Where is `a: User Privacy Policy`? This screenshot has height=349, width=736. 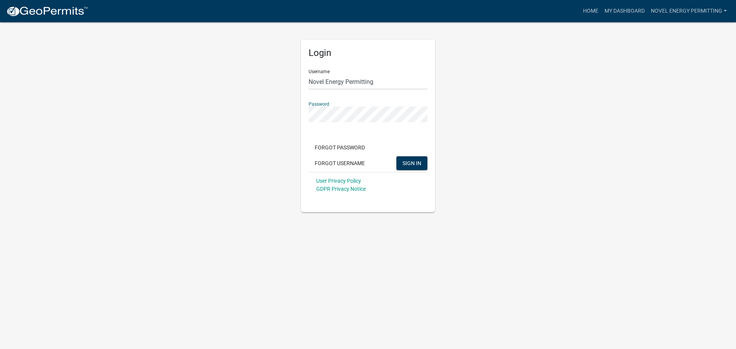
a: User Privacy Policy is located at coordinates (339, 181).